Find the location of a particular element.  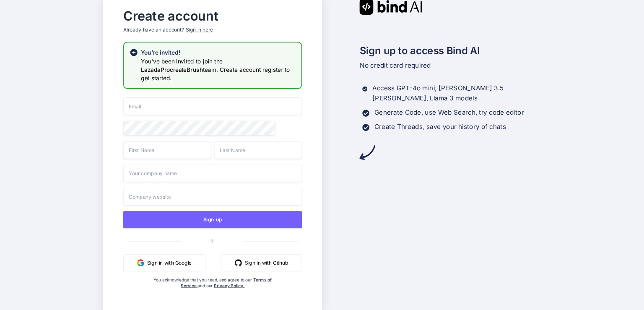

div: Sign in here is located at coordinates (199, 30).